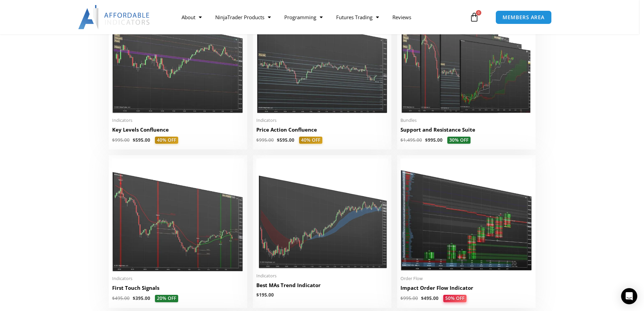  I want to click on a: About, so click(192, 17).